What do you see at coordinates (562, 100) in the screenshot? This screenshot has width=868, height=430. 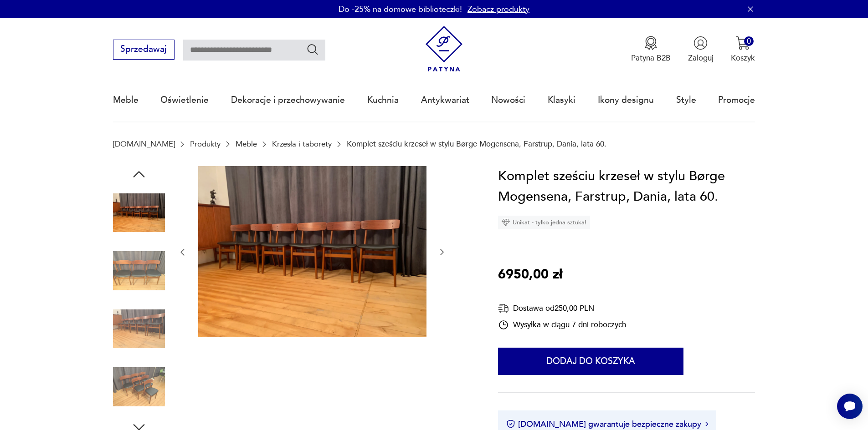 I see `a: Klasyki` at bounding box center [562, 100].